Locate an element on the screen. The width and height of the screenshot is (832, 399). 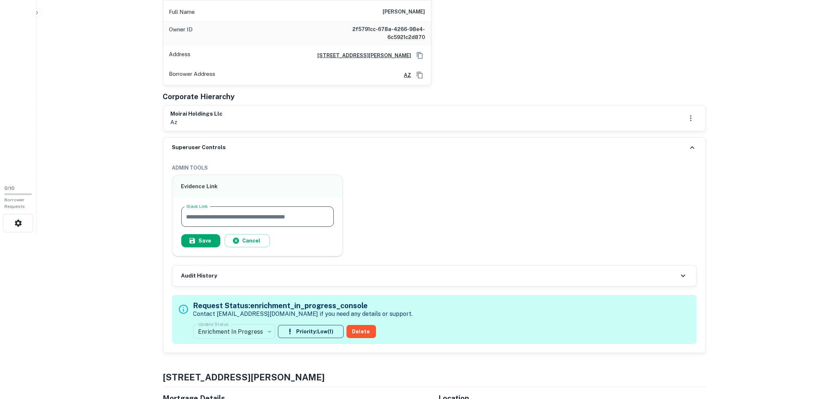
h6: ADMIN TOOLS is located at coordinates (434, 168).